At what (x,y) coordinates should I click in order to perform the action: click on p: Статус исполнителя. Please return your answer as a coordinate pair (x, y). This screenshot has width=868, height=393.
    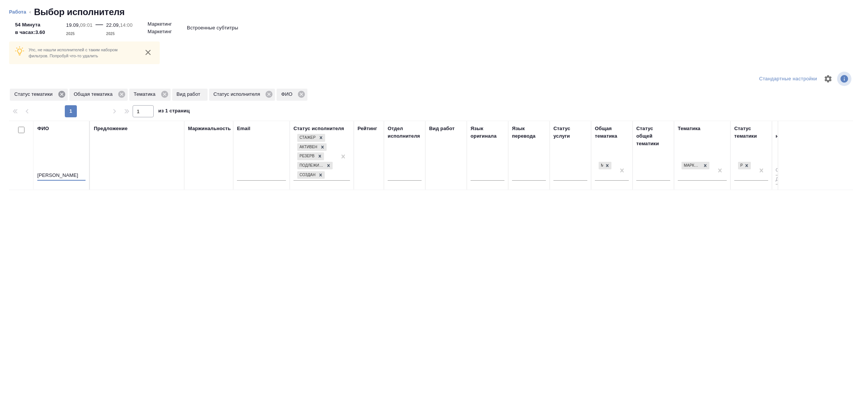
    Looking at the image, I should click on (238, 94).